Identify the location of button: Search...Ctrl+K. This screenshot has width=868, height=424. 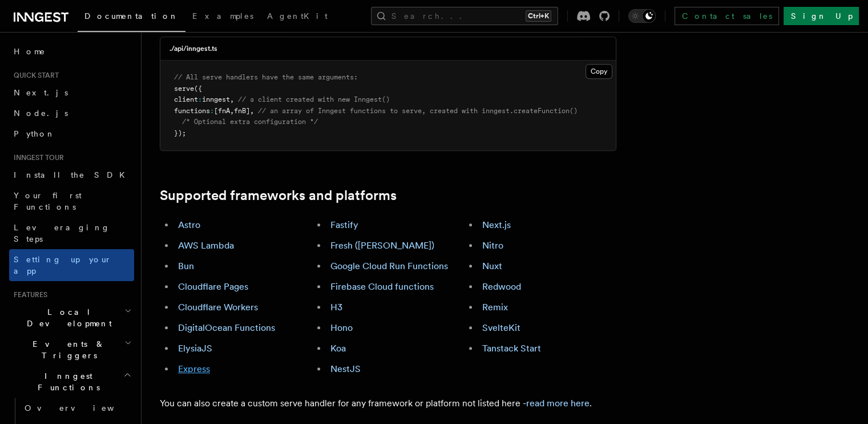
(464, 16).